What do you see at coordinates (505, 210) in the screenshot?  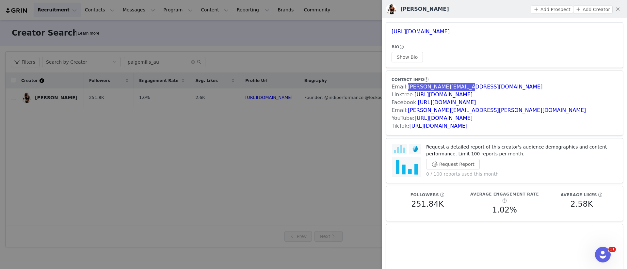 I see `h5: 1.02%` at bounding box center [505, 210].